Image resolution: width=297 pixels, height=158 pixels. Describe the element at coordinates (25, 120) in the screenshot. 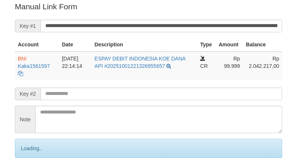

I see `span: Note` at that location.